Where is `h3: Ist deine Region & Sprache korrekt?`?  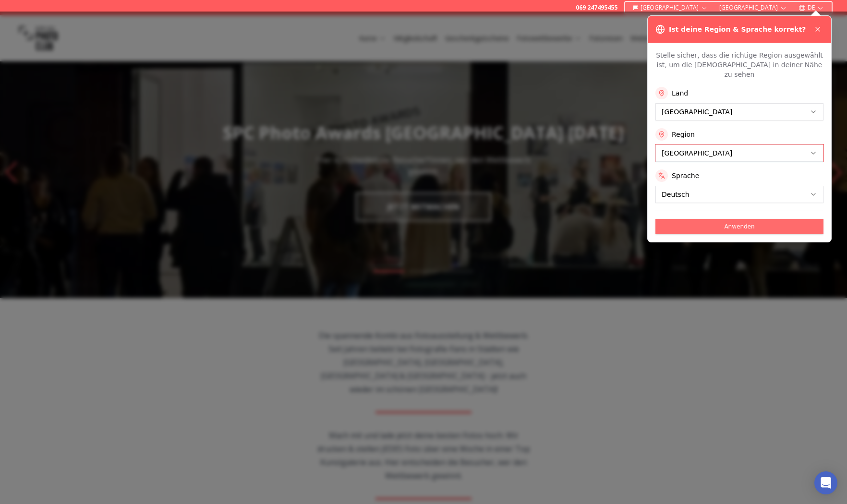
h3: Ist deine Region & Sprache korrekt? is located at coordinates (737, 29).